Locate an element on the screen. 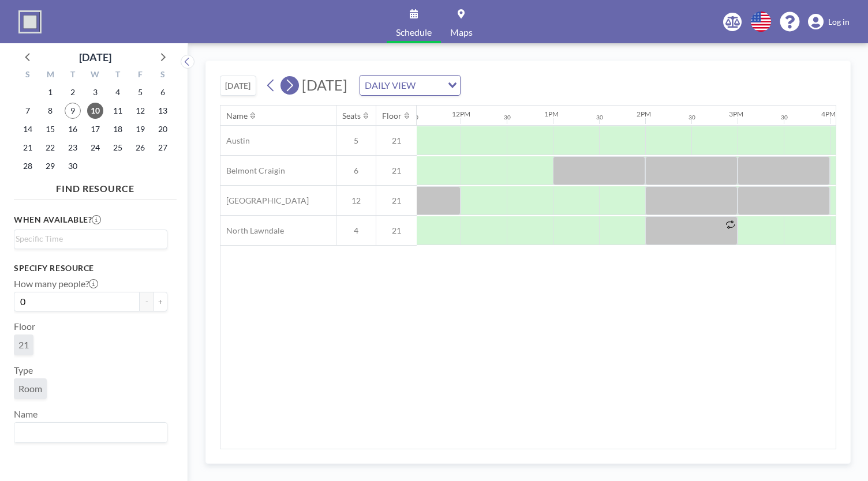 The image size is (868, 481). span: Thursday, September 25, 2025 is located at coordinates (118, 147).